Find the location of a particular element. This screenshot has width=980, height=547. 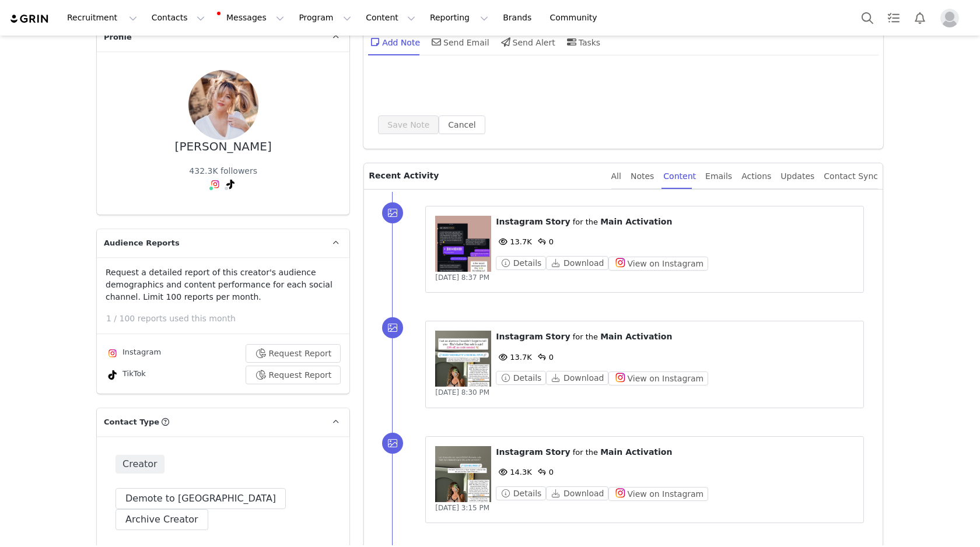

button: Content is located at coordinates (390, 17).